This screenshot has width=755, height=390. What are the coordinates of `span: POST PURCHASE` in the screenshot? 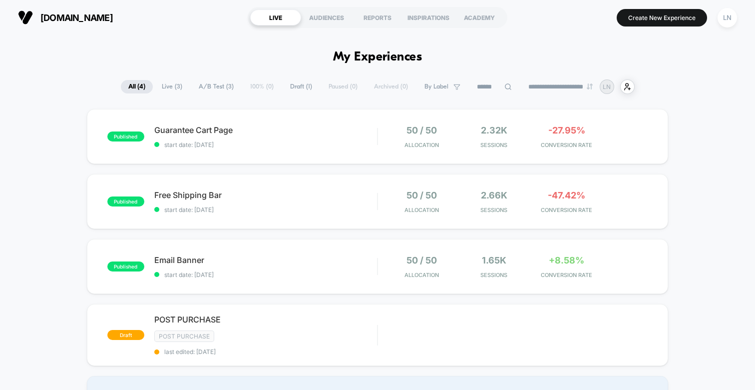 It's located at (266, 319).